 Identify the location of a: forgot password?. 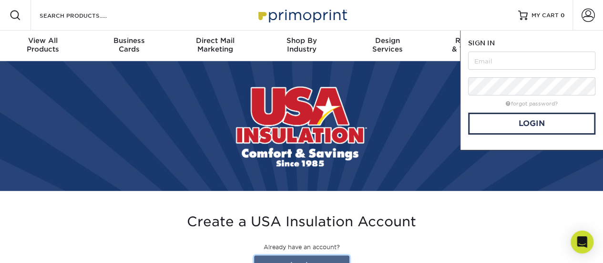
(532, 103).